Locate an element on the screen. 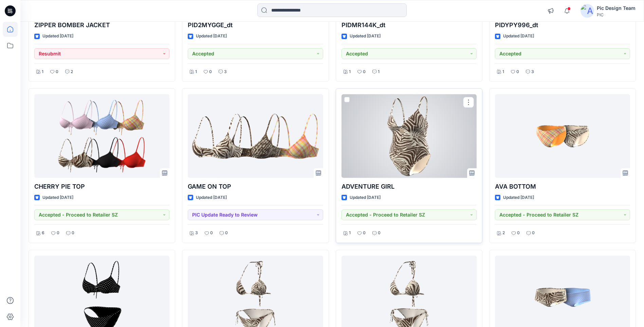 The height and width of the screenshot is (327, 644). a: GAME ON TOP is located at coordinates (255, 136).